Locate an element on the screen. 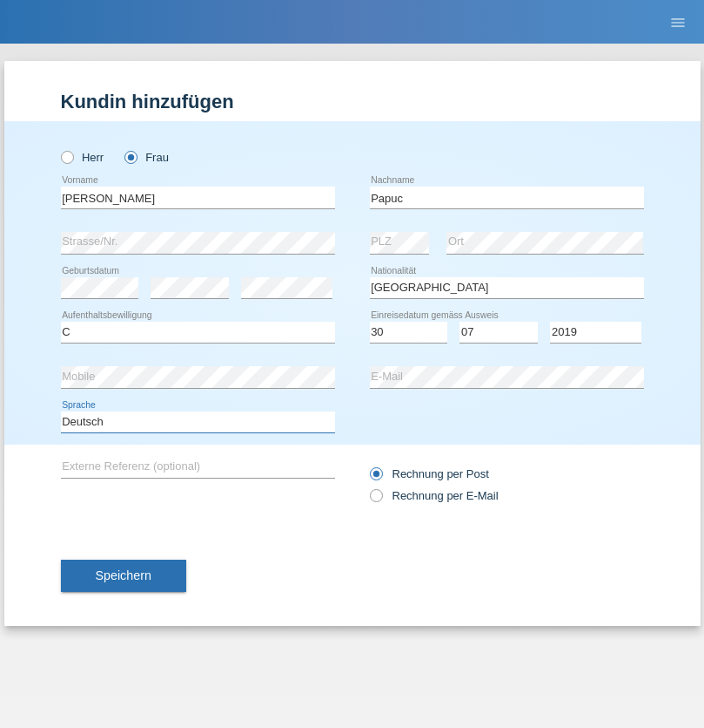 The image size is (704, 728). i: menu is located at coordinates (679, 23).